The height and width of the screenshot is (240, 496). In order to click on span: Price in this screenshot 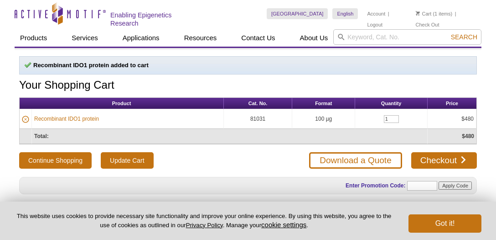, I will do `click(452, 103)`.